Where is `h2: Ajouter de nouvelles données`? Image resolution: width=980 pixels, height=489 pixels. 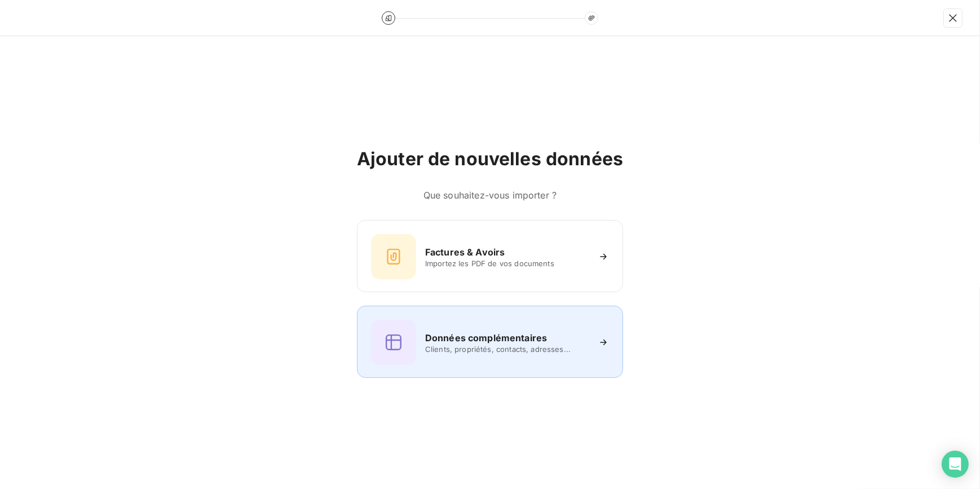
h2: Ajouter de nouvelles données is located at coordinates (490, 159).